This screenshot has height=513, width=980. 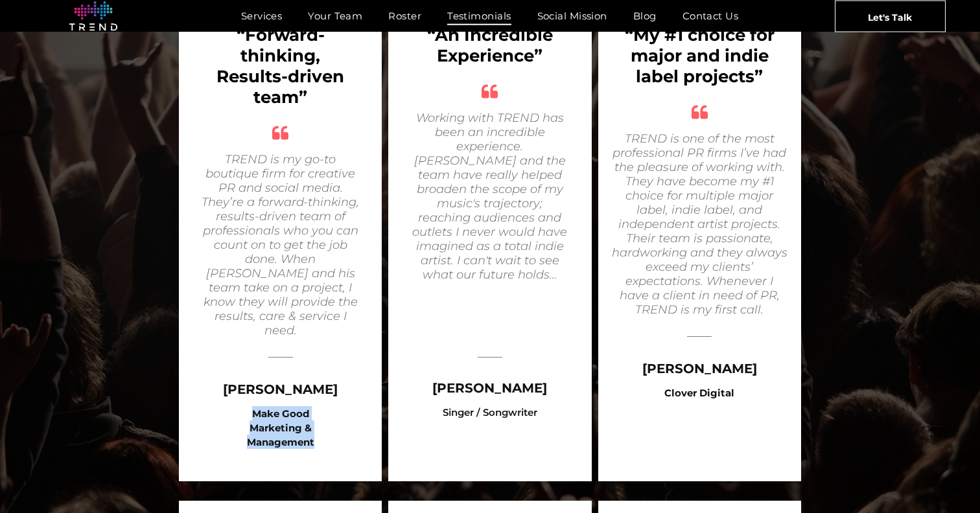 I want to click on a: Testimonials, so click(x=479, y=16).